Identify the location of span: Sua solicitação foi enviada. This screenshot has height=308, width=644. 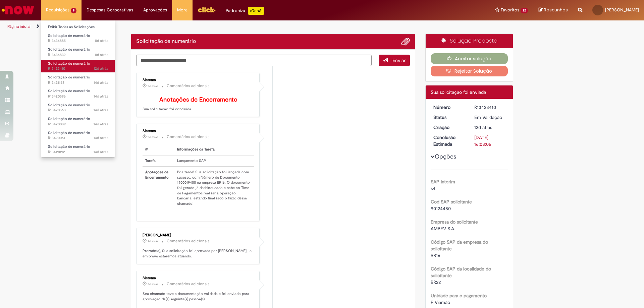
(458, 92).